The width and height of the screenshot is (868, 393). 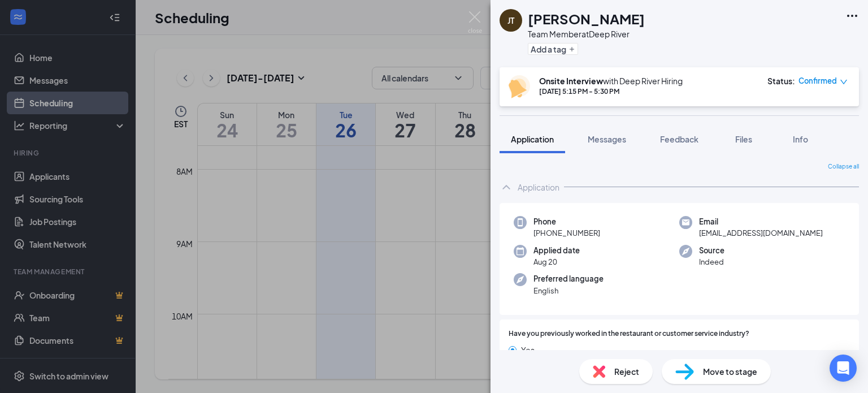 What do you see at coordinates (843, 368) in the screenshot?
I see `div: Open Intercom Messenger` at bounding box center [843, 368].